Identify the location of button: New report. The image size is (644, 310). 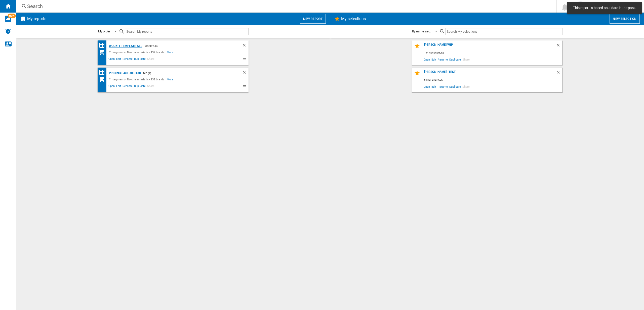
(313, 19).